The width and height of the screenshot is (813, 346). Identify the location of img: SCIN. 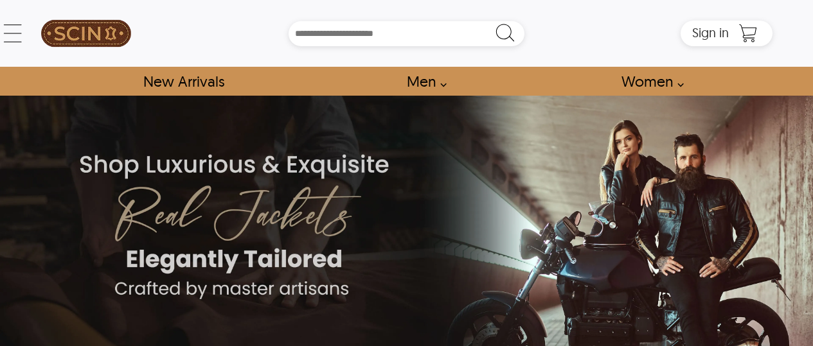
(86, 33).